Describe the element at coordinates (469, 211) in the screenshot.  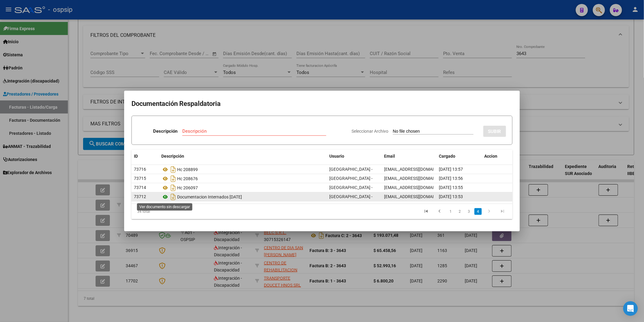
I see `a: 3` at that location.